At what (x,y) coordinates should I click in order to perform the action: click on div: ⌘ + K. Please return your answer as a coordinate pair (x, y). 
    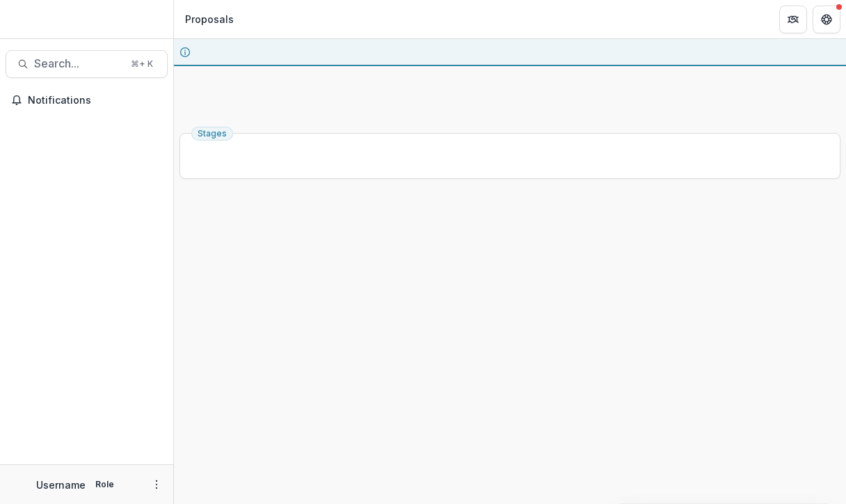
    Looking at the image, I should click on (142, 64).